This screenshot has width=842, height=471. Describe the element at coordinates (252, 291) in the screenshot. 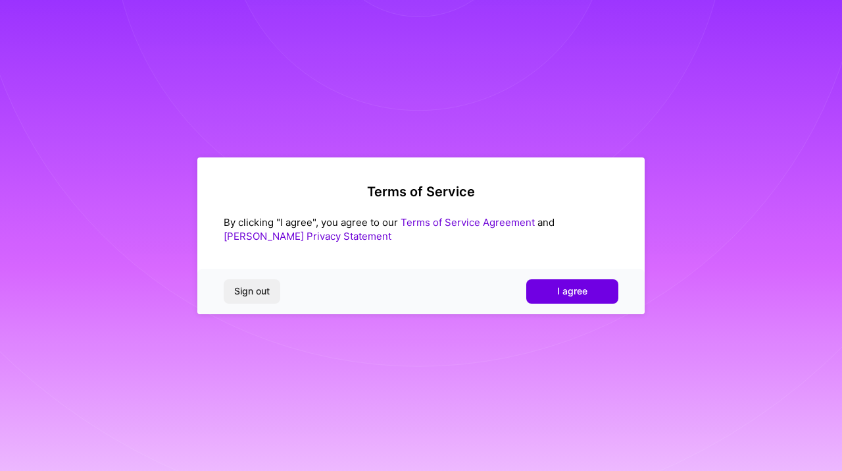

I see `span: Sign out` at that location.